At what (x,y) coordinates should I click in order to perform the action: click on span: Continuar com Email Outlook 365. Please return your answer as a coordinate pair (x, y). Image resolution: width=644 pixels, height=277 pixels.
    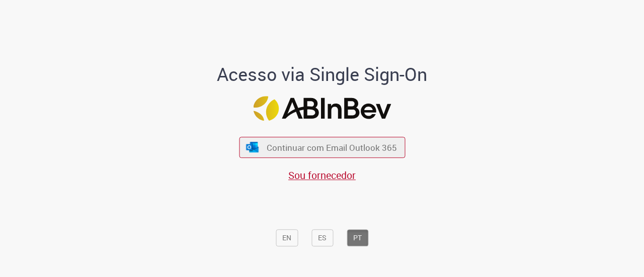
    Looking at the image, I should click on (331, 147).